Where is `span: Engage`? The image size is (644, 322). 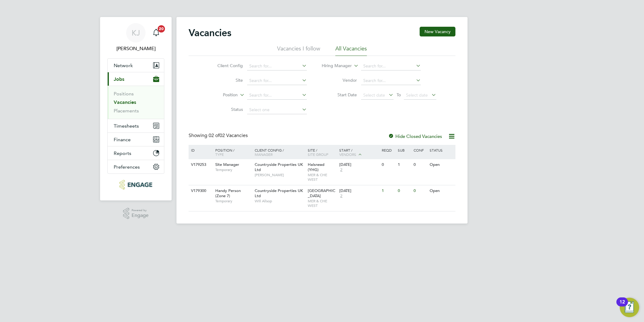
span: Engage is located at coordinates (140, 215).